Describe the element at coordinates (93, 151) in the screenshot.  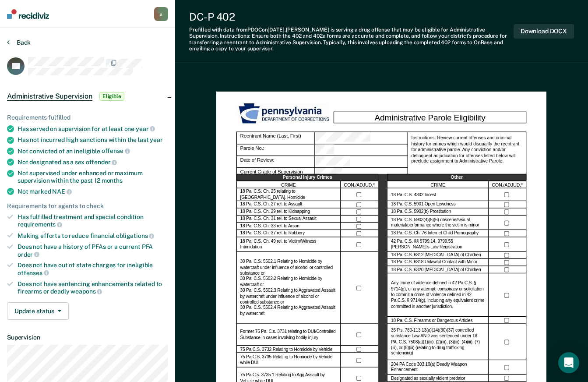
I see `div: Not convicted of an ineligible` at that location.